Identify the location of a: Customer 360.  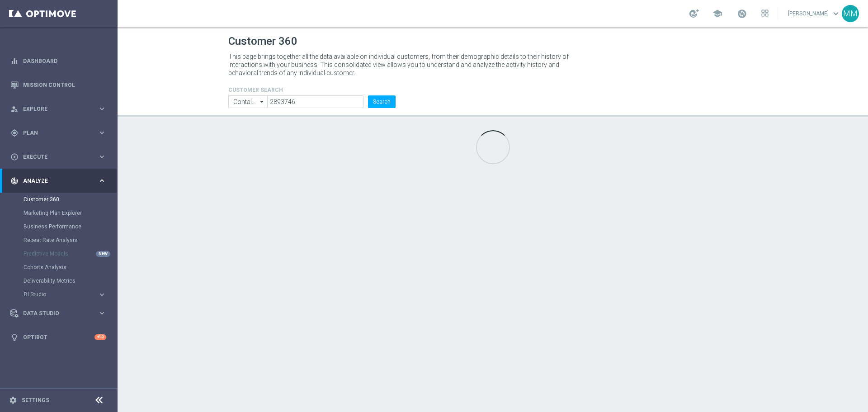
(59, 199).